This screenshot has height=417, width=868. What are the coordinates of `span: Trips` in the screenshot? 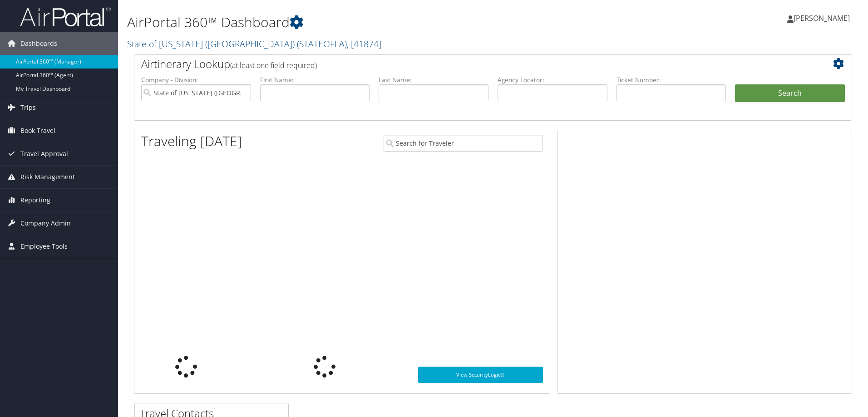 It's located at (28, 108).